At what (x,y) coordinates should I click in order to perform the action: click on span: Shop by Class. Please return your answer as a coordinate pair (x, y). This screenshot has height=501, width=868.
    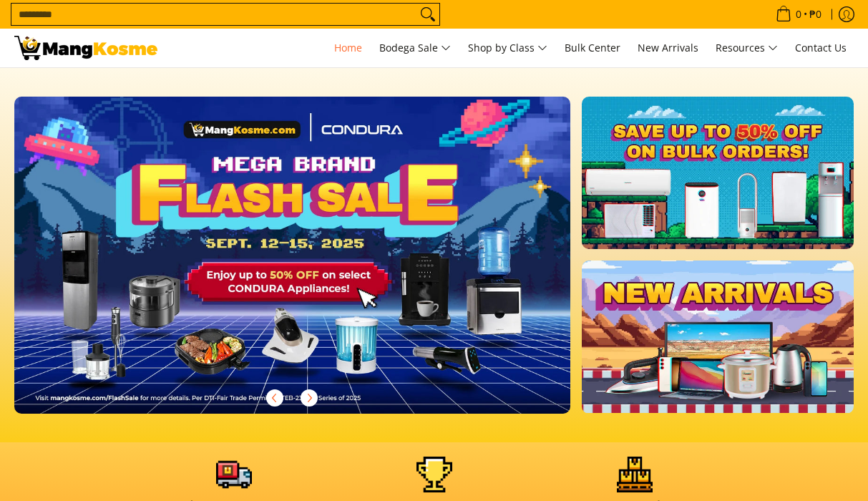
    Looking at the image, I should click on (508, 48).